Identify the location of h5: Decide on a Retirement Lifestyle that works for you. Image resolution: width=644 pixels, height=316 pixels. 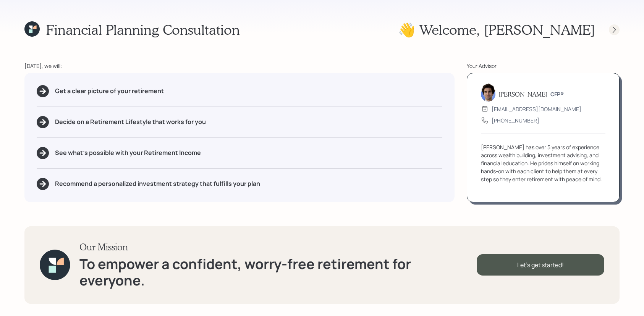
(130, 122).